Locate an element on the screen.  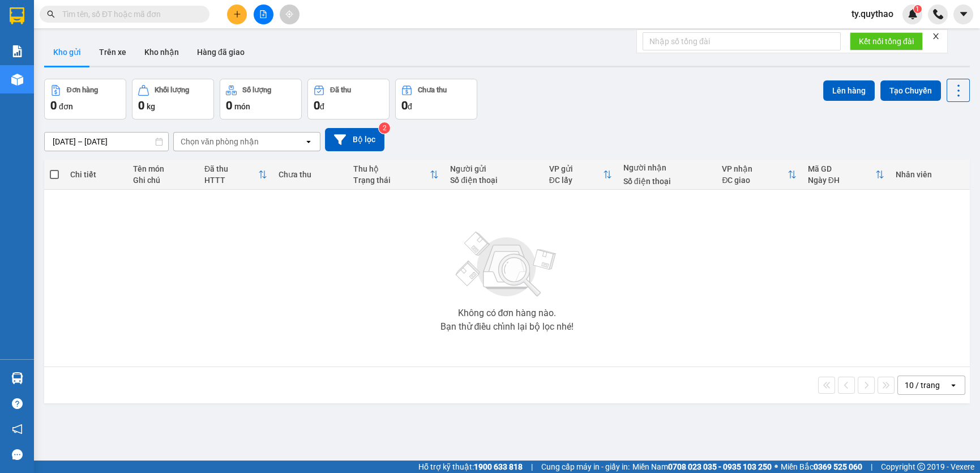
strong: 0369 525 060 is located at coordinates (838, 467).